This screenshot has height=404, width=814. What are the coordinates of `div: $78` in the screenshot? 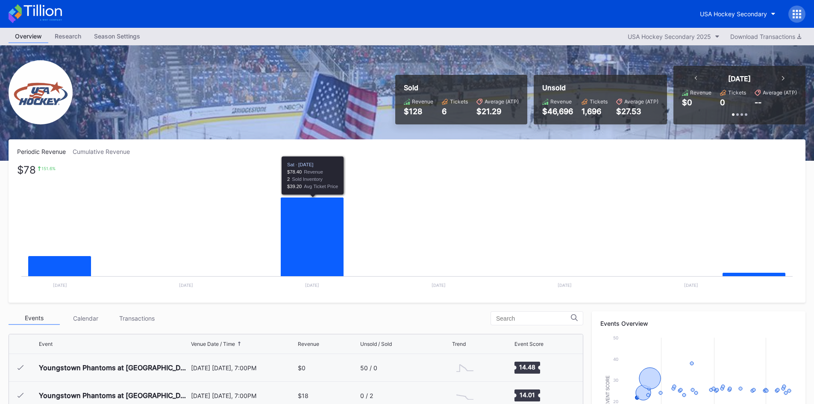 It's located at (26, 170).